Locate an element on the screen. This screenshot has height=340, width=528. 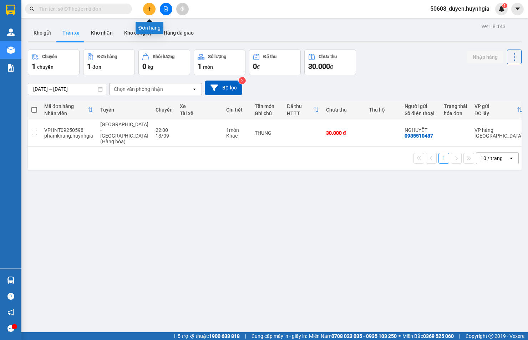
div: VP gửi is located at coordinates (496, 106).